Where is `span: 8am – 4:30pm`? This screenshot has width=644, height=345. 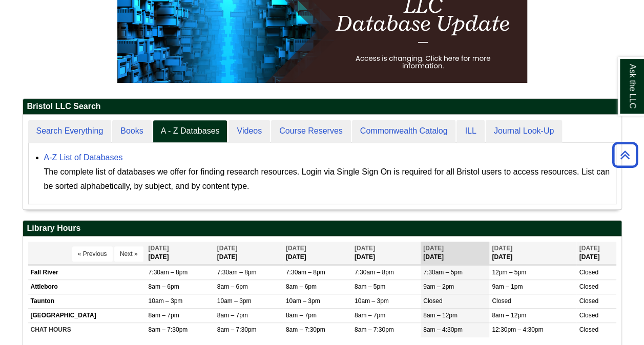 span: 8am – 4:30pm is located at coordinates (442, 330).